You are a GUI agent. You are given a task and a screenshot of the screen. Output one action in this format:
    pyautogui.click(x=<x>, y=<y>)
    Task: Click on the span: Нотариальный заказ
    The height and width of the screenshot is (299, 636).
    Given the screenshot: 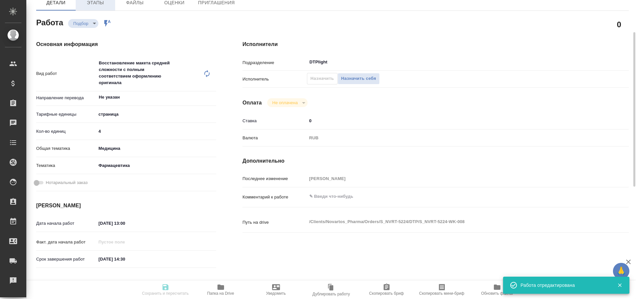 What is the action you would take?
    pyautogui.click(x=66, y=183)
    